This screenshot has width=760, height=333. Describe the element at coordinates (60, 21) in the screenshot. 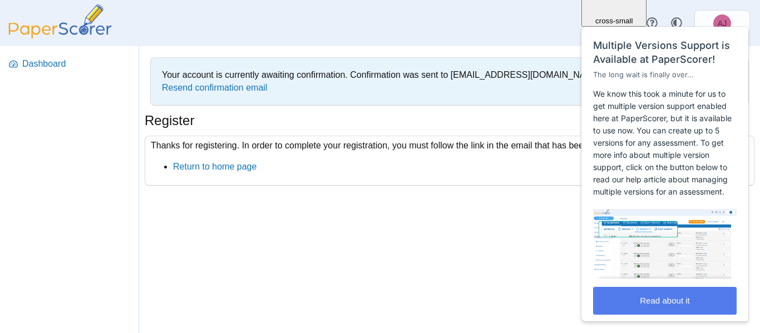

I see `img: PaperScorer` at that location.